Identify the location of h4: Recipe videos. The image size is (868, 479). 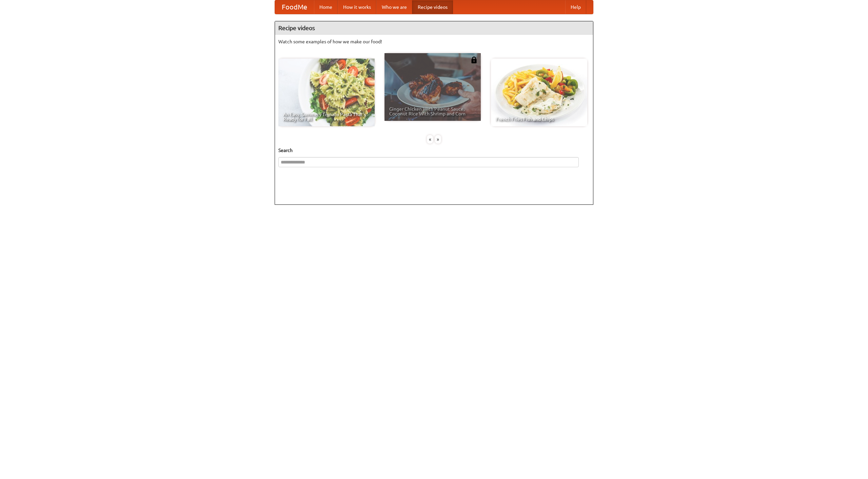
(434, 28).